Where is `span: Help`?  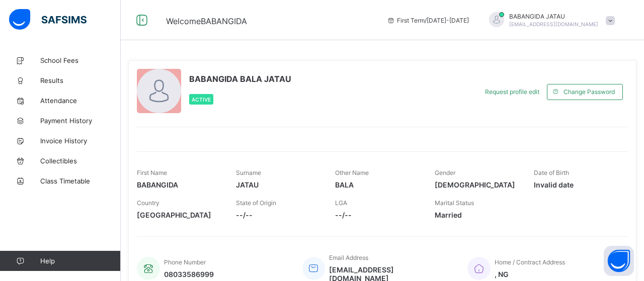
span: Help is located at coordinates (80, 260).